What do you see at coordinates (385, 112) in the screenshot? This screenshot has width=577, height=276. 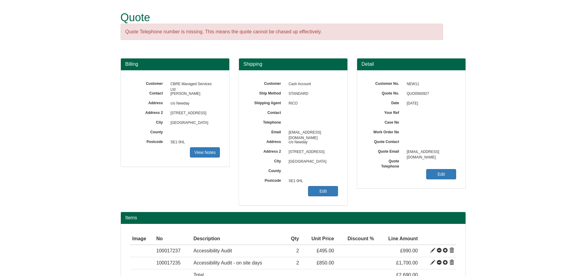 I see `label: Your Ref` at bounding box center [385, 112].